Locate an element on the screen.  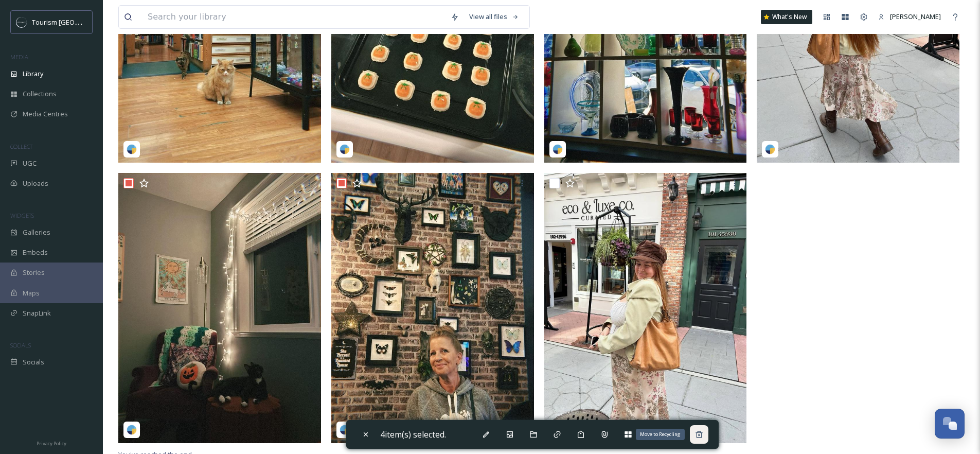
span: Media Centres is located at coordinates (45, 114).